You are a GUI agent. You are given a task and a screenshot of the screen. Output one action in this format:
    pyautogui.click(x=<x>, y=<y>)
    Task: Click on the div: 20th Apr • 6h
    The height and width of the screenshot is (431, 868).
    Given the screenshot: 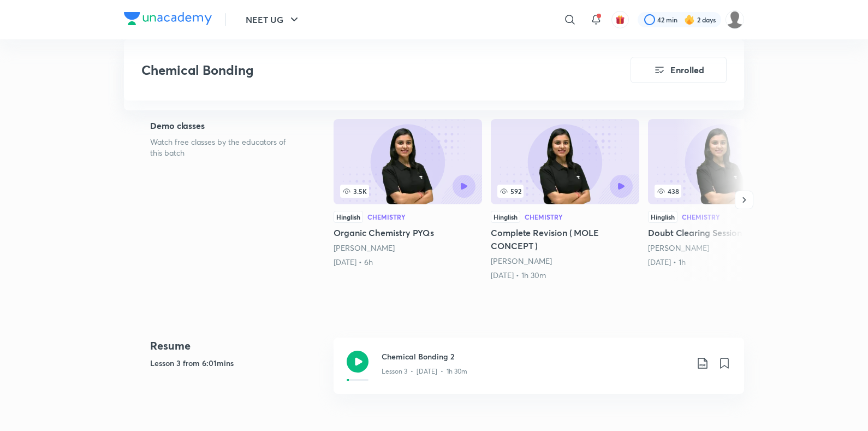 What is the action you would take?
    pyautogui.click(x=408, y=262)
    